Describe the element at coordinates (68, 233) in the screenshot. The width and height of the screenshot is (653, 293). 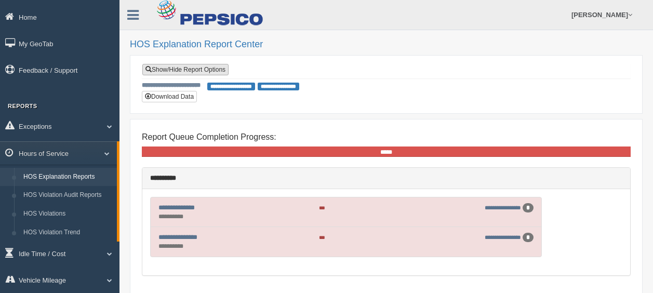
I see `a: HOS Violation Trend` at that location.